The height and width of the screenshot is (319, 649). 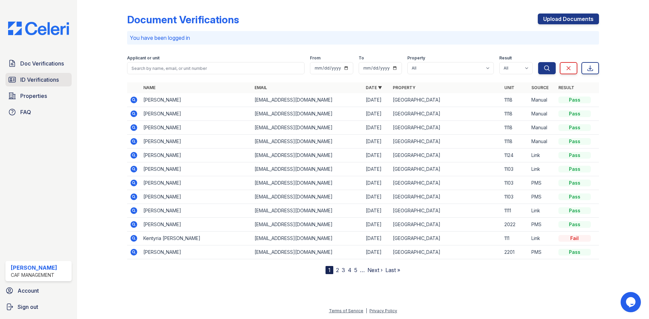 What do you see at coordinates (375, 270) in the screenshot?
I see `a: Next ›` at bounding box center [375, 270].